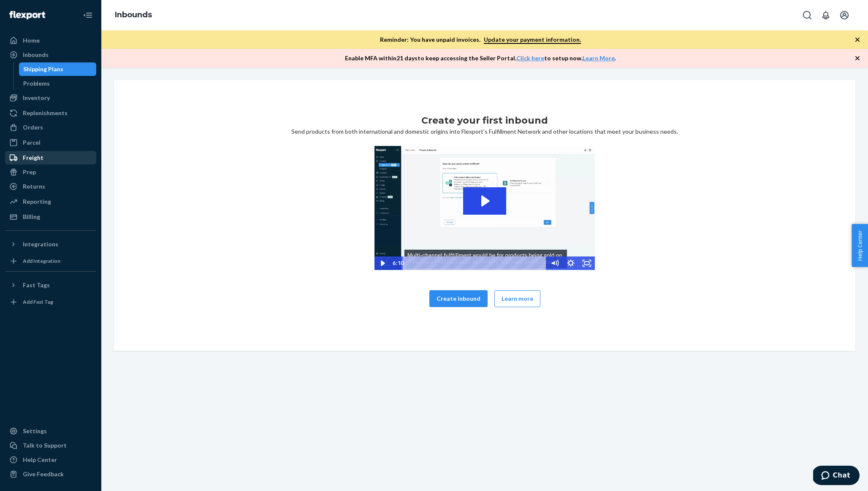 This screenshot has width=868, height=491. I want to click on div: Give Feedback, so click(43, 475).